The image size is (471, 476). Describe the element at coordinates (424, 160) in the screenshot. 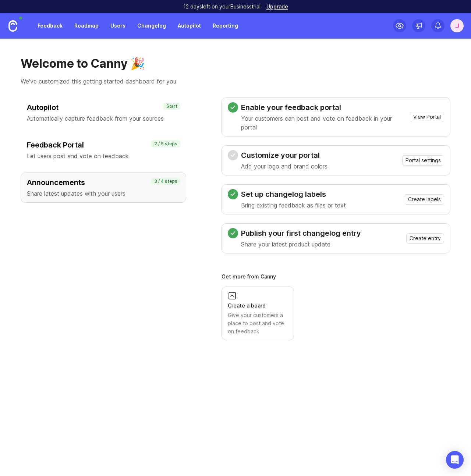

I see `button: Portal settings` at that location.